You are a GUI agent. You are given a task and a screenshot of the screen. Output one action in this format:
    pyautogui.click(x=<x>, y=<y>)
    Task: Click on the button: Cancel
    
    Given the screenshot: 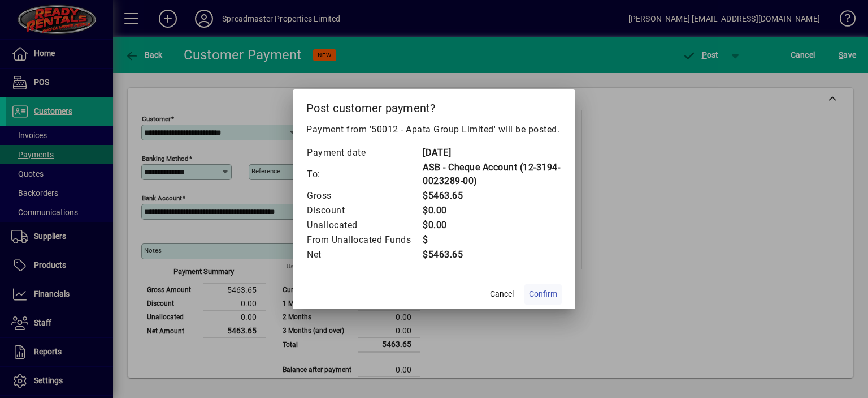 What is the action you would take?
    pyautogui.click(x=502, y=294)
    